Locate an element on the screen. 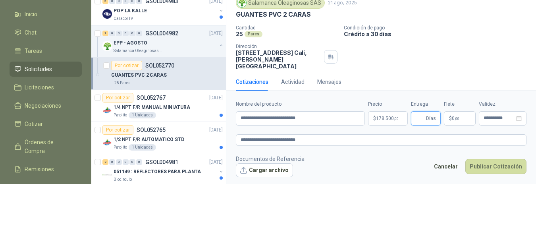  div: Cotizaciones is located at coordinates (252, 82).